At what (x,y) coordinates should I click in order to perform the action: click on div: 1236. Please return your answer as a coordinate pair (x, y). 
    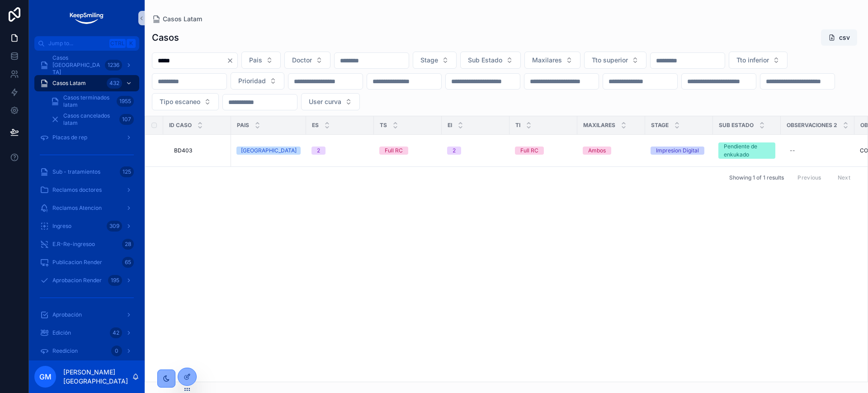
    Looking at the image, I should click on (114, 65).